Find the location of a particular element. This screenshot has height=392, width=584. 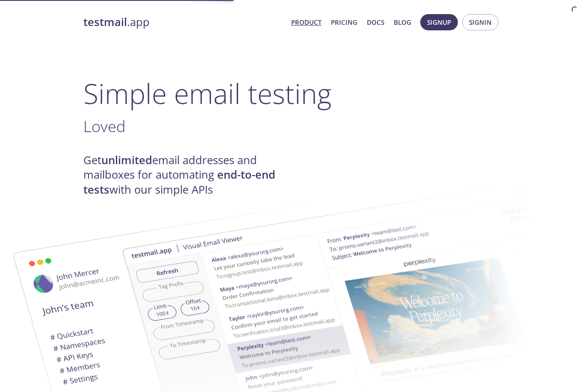

strong: end-to-end tests is located at coordinates (179, 182).